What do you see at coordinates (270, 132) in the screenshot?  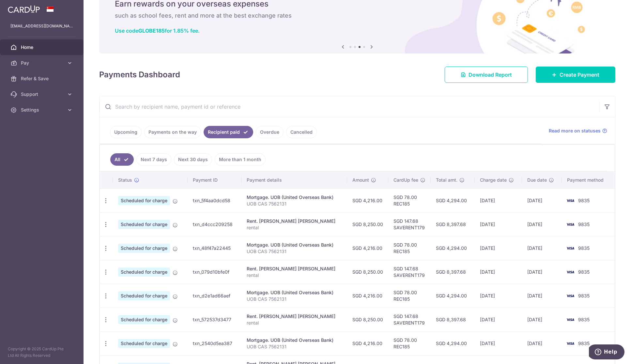 I see `a: Overdue` at bounding box center [270, 132].